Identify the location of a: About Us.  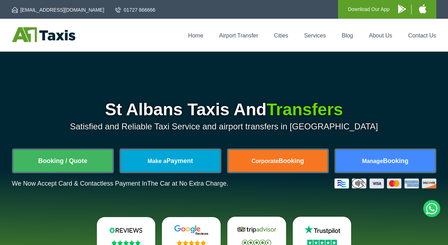
(381, 35).